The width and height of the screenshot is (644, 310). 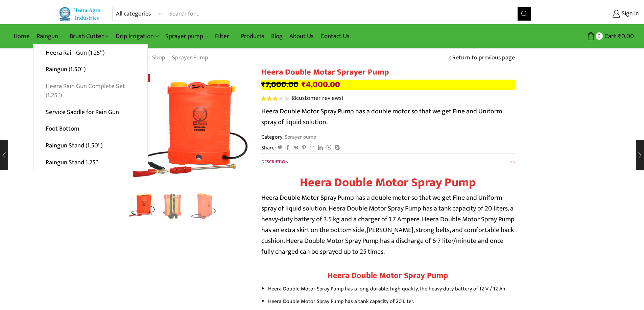 What do you see at coordinates (342, 14) in the screenshot?
I see `input: Search for...` at bounding box center [342, 14].